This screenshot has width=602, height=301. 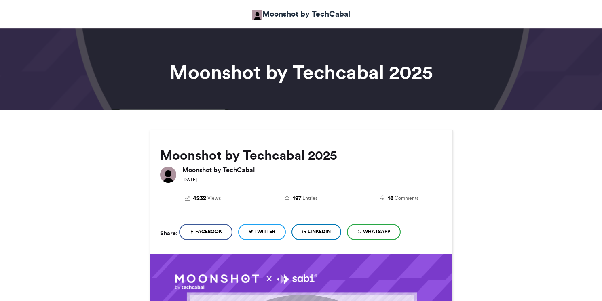 What do you see at coordinates (373, 232) in the screenshot?
I see `a: WhatsApp` at bounding box center [373, 232].